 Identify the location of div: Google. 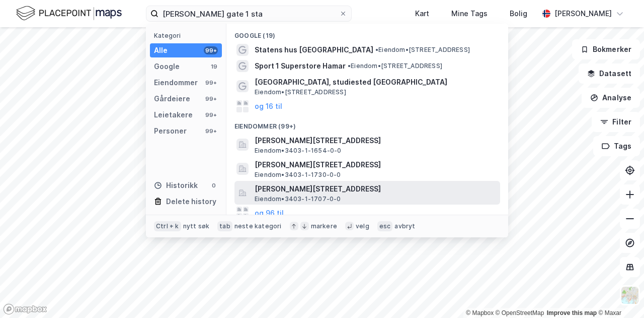
(167, 67).